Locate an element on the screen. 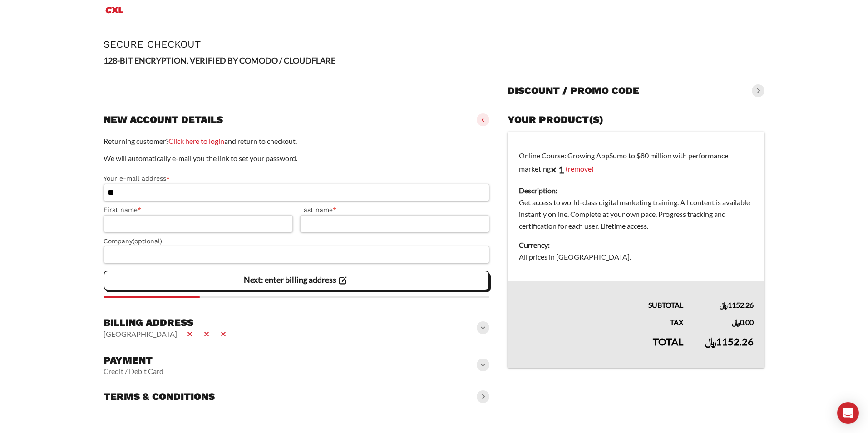 The height and width of the screenshot is (433, 868). th: Subtotal is located at coordinates (601, 296).